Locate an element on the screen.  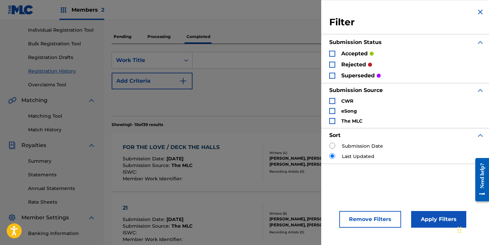
label: Last Updated is located at coordinates (358, 157).